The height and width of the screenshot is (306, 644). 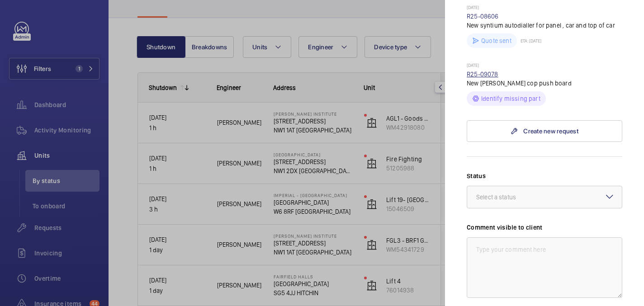 I want to click on div: Select a status, so click(x=507, y=197).